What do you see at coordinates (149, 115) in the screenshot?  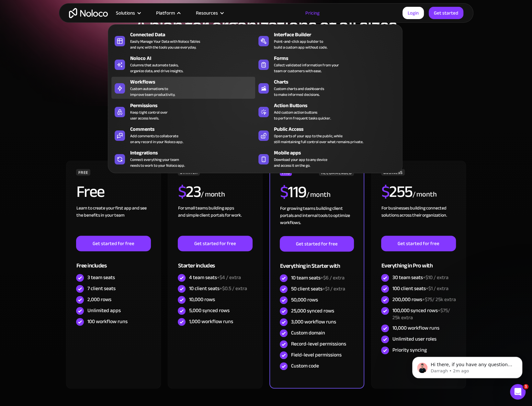 I see `div: Keep tight control over user access levels.` at bounding box center [149, 115].